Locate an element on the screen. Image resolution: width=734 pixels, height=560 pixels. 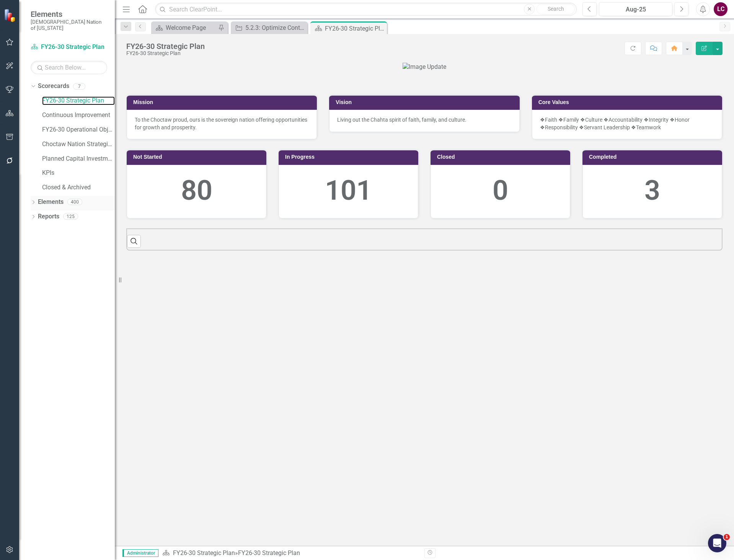
a: Reports is located at coordinates (48, 216).